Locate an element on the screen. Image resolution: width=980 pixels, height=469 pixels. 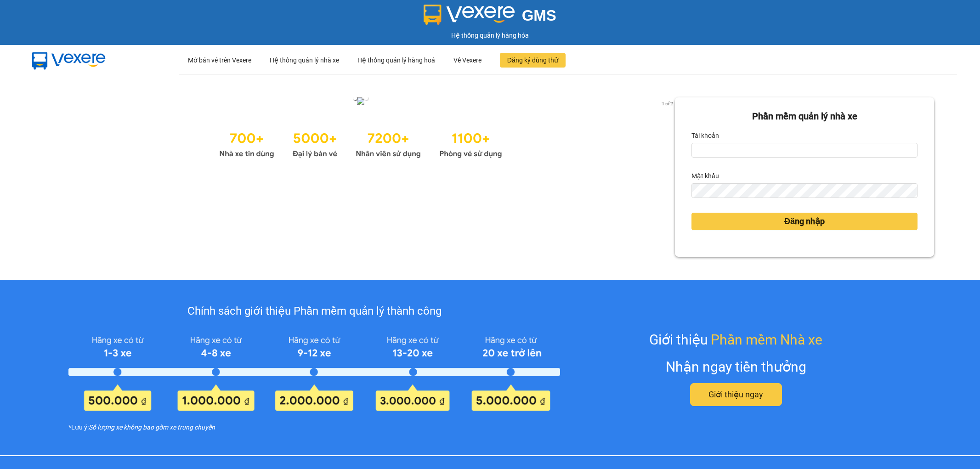
button: previous slide / item is located at coordinates (53, 103).